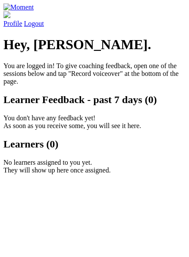 This screenshot has width=189, height=257. I want to click on h2: Learner Feedback - past 7 days (0), so click(94, 100).